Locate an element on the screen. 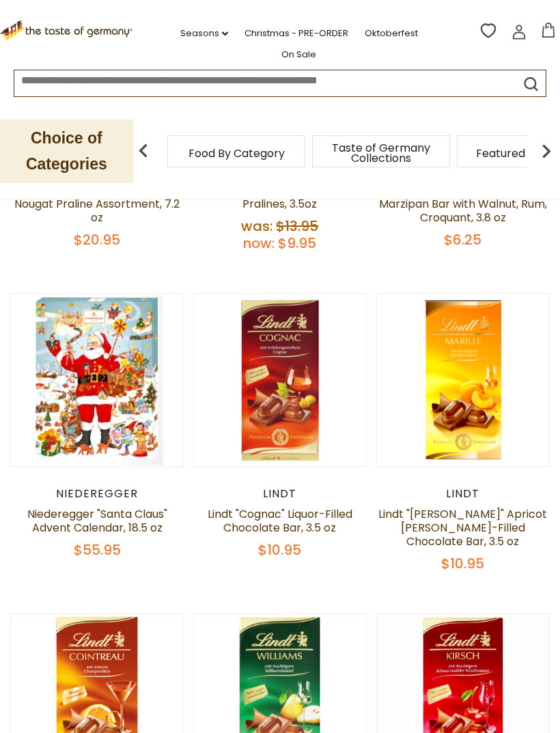  a: On Sale is located at coordinates (298, 54).